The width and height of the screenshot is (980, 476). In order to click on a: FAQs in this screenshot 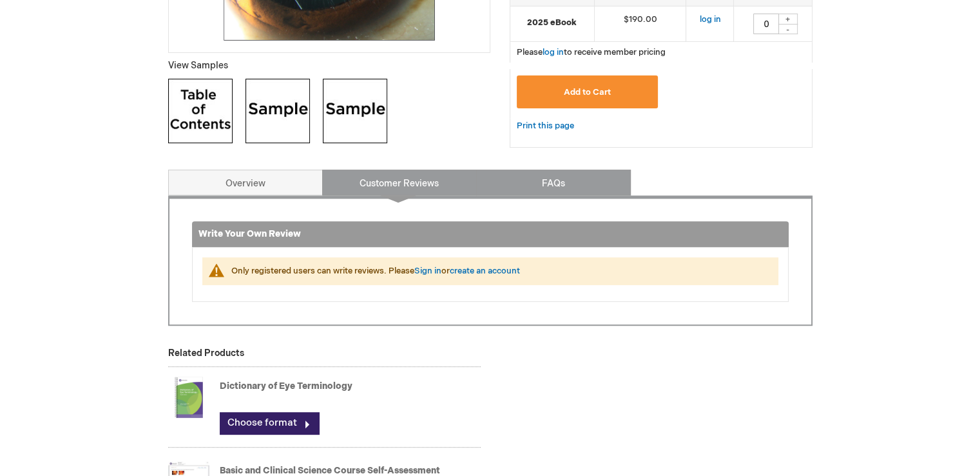, I will do `click(554, 183)`.